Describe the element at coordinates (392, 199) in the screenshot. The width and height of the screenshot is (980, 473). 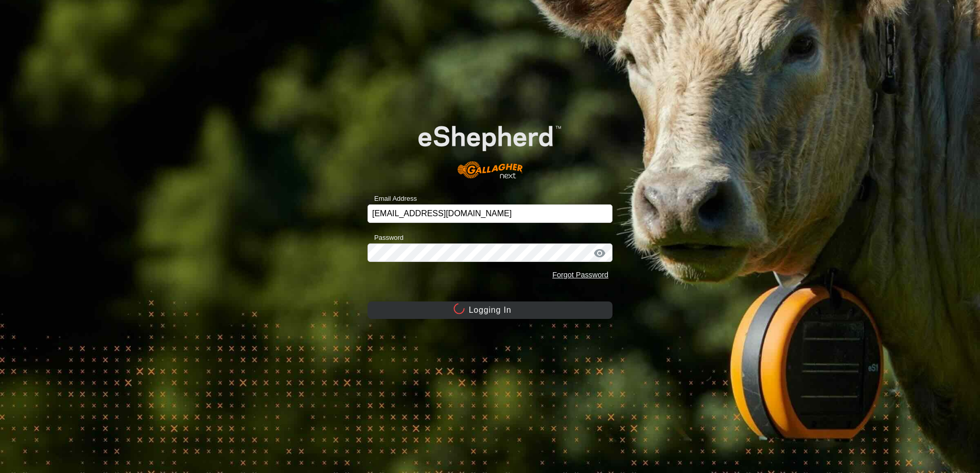
I see `label: Email Address` at that location.